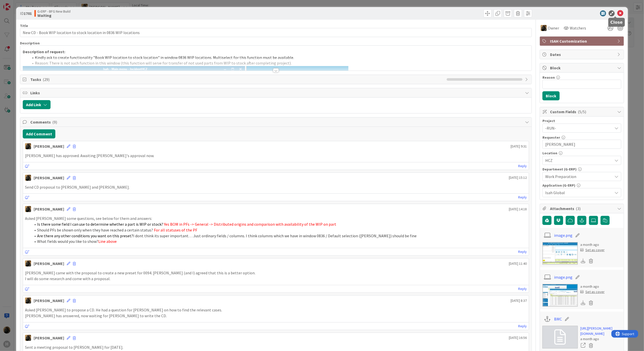 The image size is (644, 351). Describe the element at coordinates (548, 77) in the screenshot. I see `label: Reason` at that location.